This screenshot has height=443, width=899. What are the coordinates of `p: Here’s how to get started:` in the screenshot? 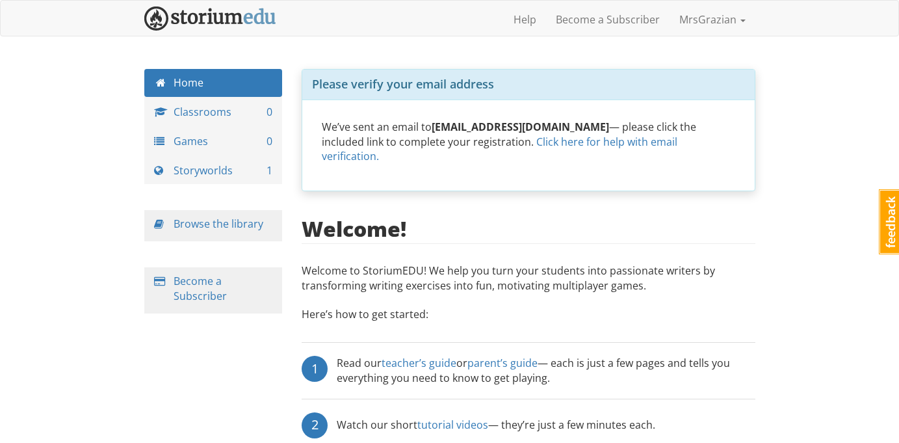 It's located at (529, 321).